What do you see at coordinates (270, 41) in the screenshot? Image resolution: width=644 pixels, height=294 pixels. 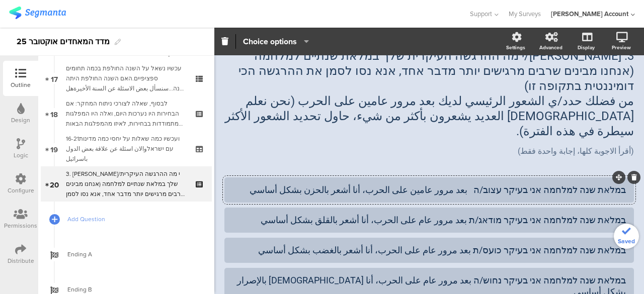 I see `span: Choice options` at bounding box center [270, 41].